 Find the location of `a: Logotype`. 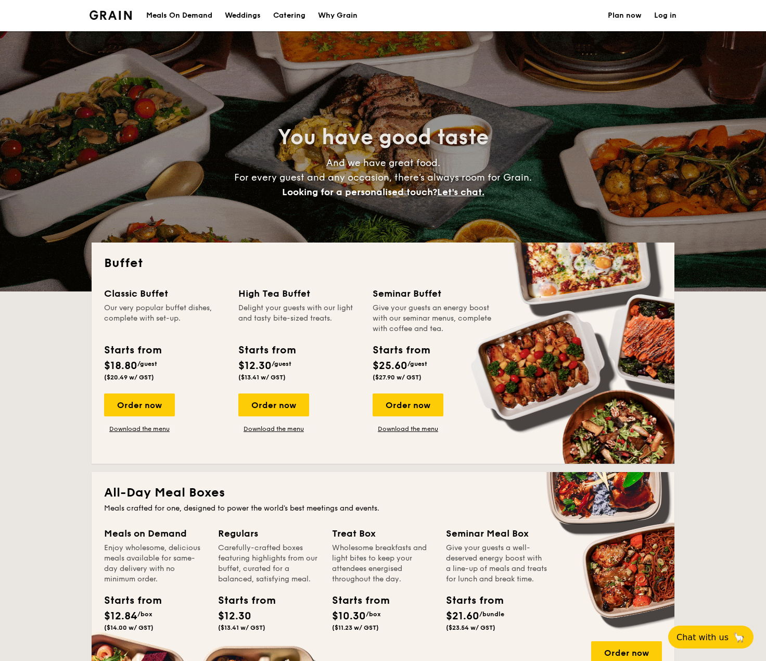

a: Logotype is located at coordinates (110, 15).